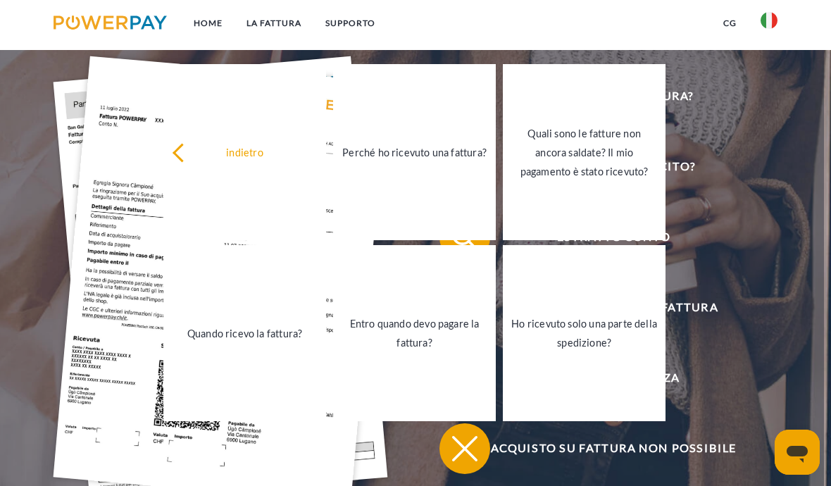 Image resolution: width=831 pixels, height=486 pixels. Describe the element at coordinates (110, 23) in the screenshot. I see `img: logo-powerpay.svg` at that location.